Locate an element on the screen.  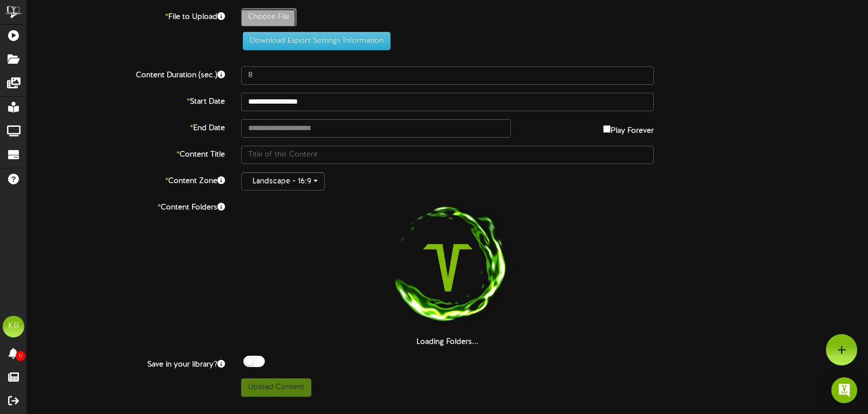
input: Play Forever is located at coordinates (607, 129).